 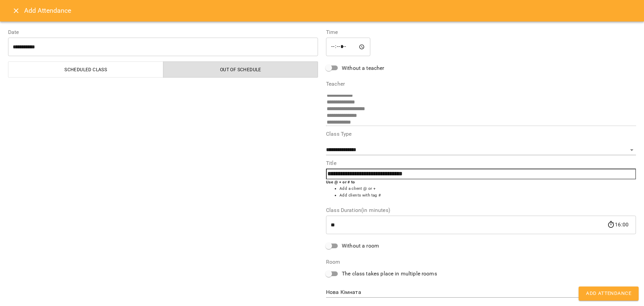 I want to click on h6: Add Attendance, so click(x=330, y=10).